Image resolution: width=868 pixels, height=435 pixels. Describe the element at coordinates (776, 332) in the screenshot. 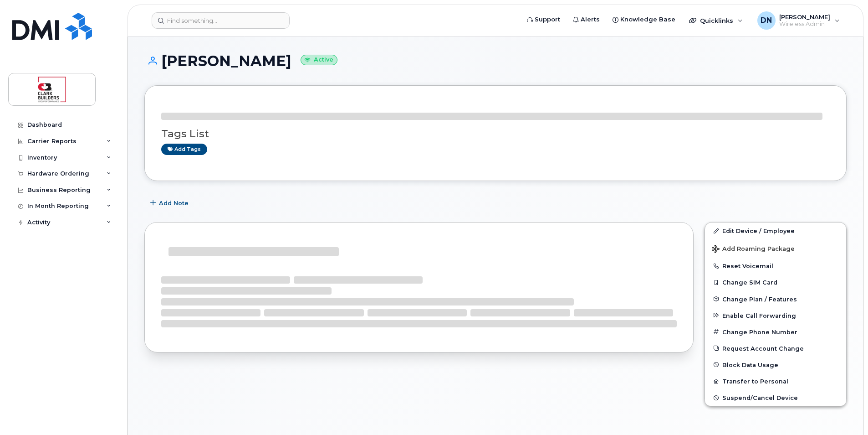

I see `button: Change Phone Number` at that location.